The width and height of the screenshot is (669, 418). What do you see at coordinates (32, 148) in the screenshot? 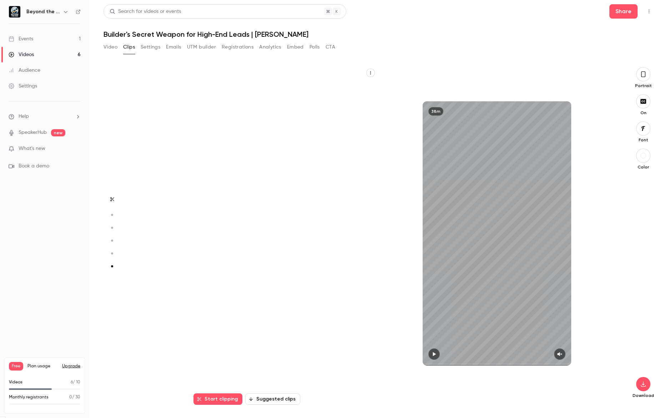
I see `span: What's new` at bounding box center [32, 148].